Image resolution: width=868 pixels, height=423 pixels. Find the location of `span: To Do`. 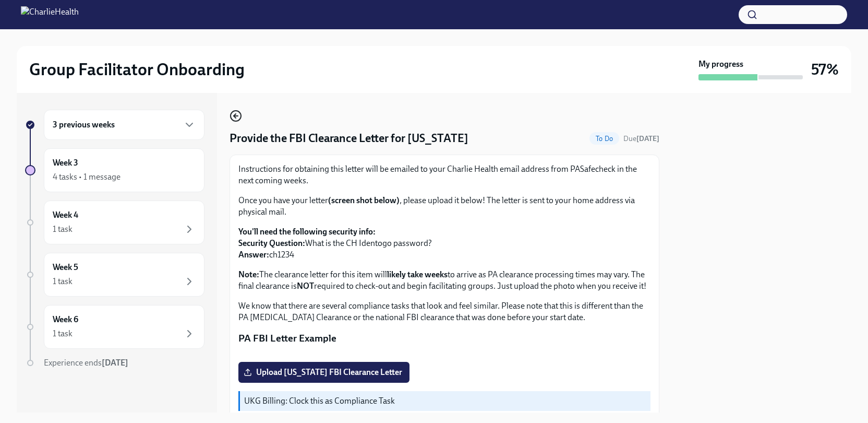

span: To Do is located at coordinates (605, 139).